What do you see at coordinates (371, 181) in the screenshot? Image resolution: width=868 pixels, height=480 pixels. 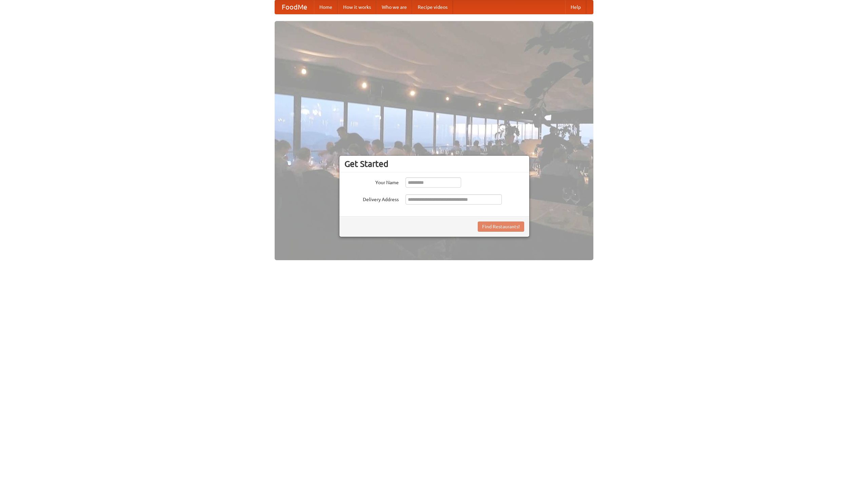 I see `label: Your Name` at bounding box center [371, 181].